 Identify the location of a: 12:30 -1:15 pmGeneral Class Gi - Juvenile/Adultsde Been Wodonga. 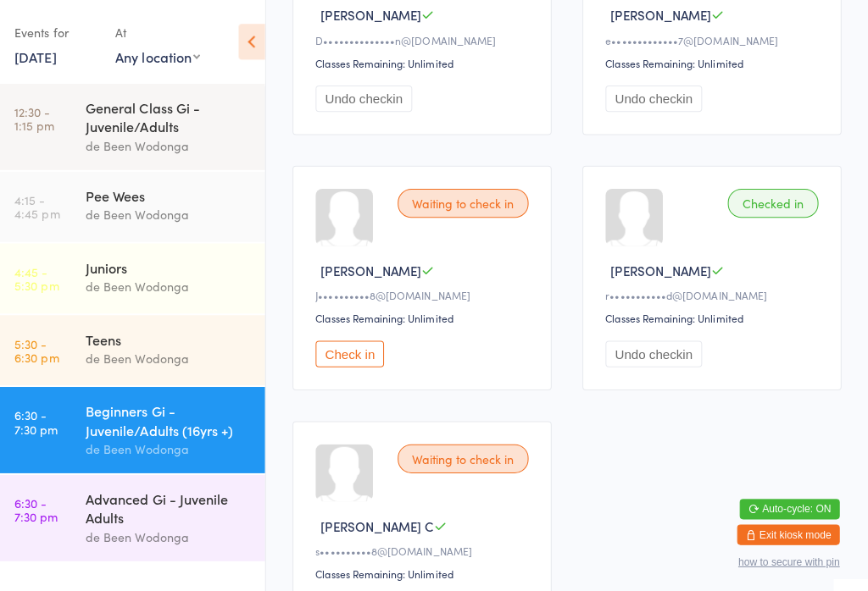
(138, 125).